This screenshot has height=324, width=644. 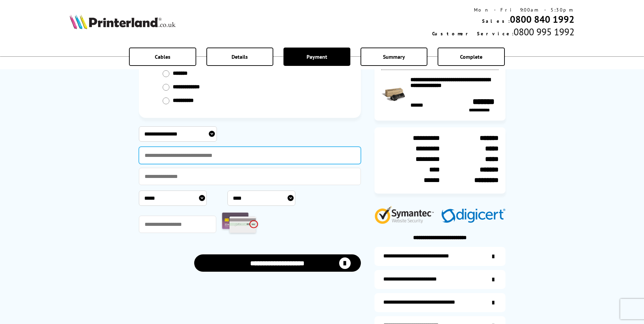 I want to click on b: 0800 840 1992, so click(x=542, y=19).